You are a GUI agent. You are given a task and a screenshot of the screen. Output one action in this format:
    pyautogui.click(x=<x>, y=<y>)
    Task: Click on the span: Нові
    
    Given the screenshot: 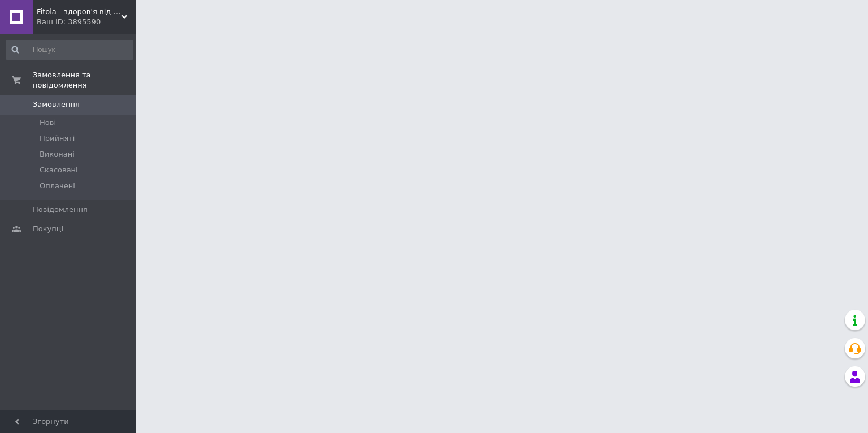 What is the action you would take?
    pyautogui.click(x=47, y=123)
    